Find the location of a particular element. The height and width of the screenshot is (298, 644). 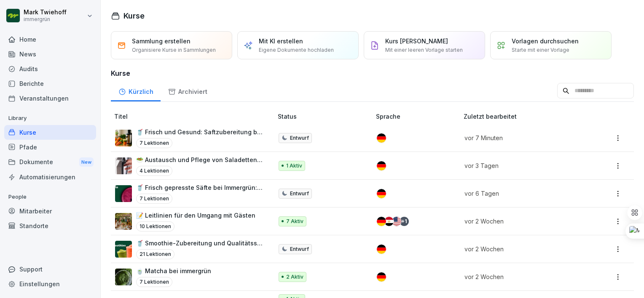

p: vor 6 Tagen is located at coordinates (523, 194).